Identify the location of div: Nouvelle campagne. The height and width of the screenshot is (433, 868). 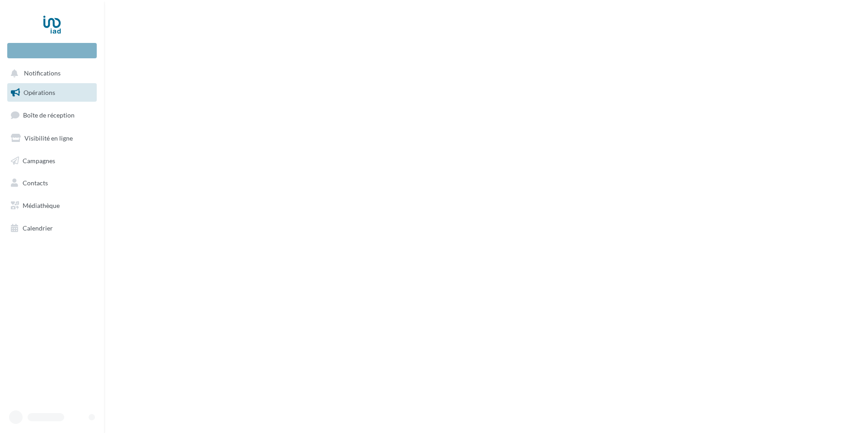
(52, 51).